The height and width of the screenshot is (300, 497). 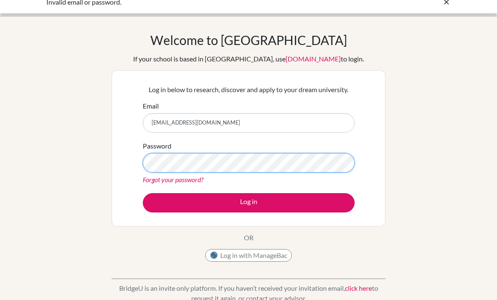 I want to click on button: Log in with ManageBac, so click(x=248, y=256).